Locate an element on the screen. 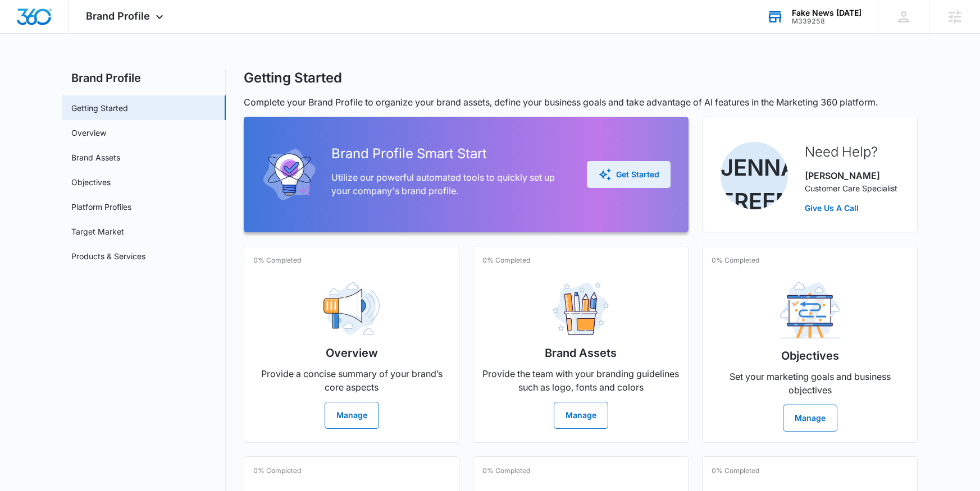  h2: Brand Profile Smart Start is located at coordinates (449, 154).